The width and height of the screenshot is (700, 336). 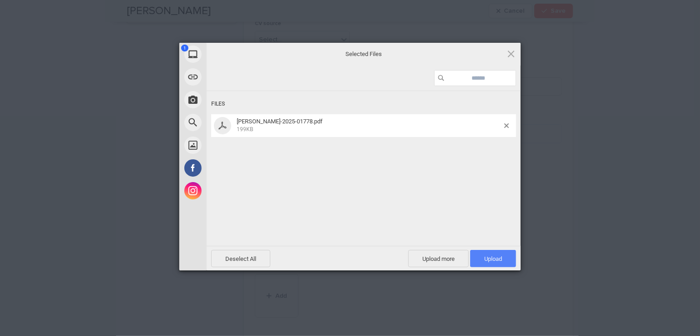 What do you see at coordinates (185, 48) in the screenshot?
I see `span: 1` at bounding box center [185, 48].